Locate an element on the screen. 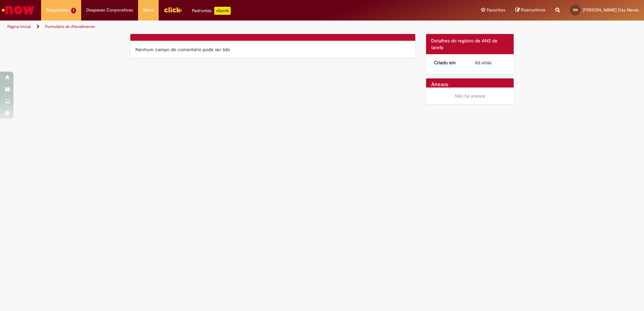 The width and height of the screenshot is (644, 311). span: 8d atrás is located at coordinates (483, 63).